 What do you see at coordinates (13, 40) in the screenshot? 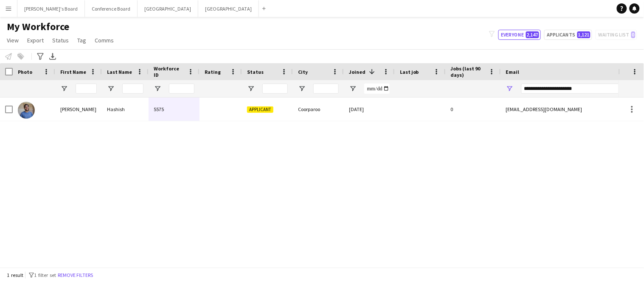
I see `a: View` at bounding box center [13, 40].